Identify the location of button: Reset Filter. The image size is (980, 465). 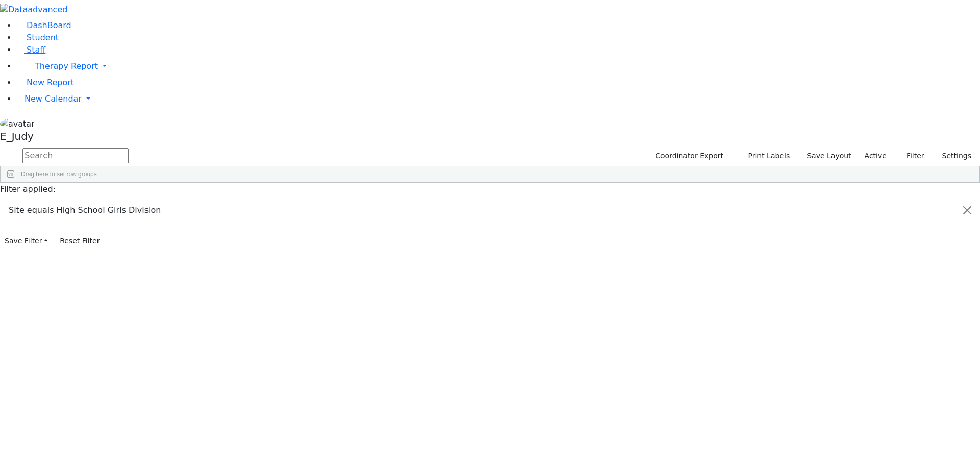
(79, 241).